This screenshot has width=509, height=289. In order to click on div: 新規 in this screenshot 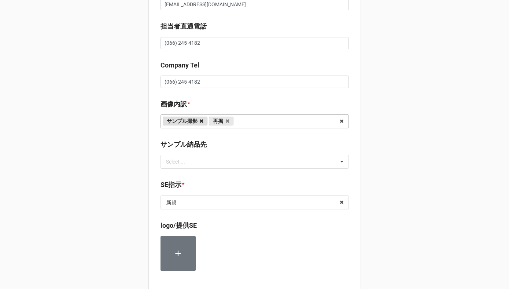, I will do `click(171, 202)`.